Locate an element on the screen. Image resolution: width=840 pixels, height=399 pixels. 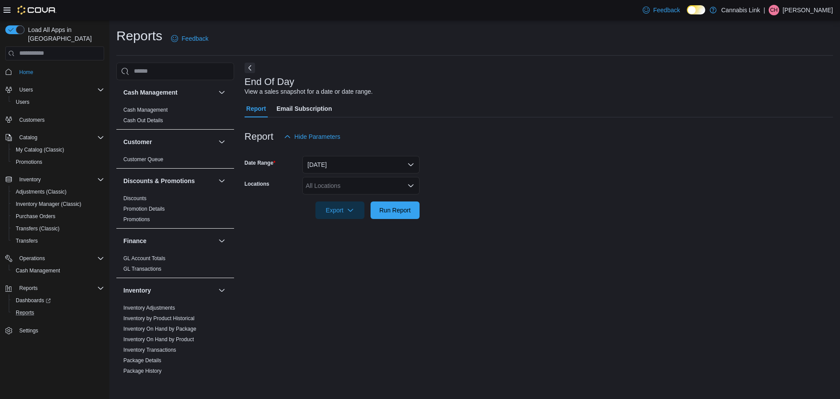
a: Package Details is located at coordinates (142, 360).